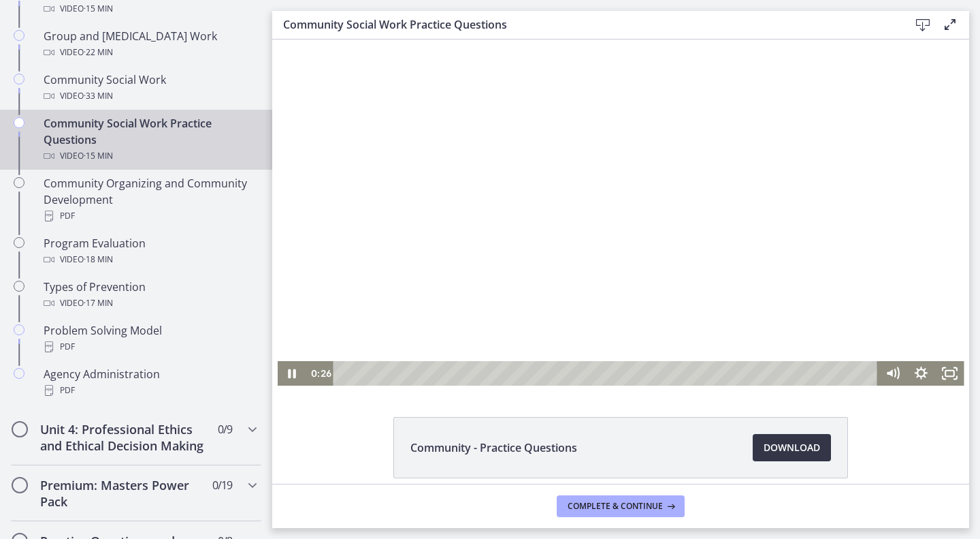  What do you see at coordinates (621, 506) in the screenshot?
I see `button: Complete & continue` at bounding box center [621, 506].